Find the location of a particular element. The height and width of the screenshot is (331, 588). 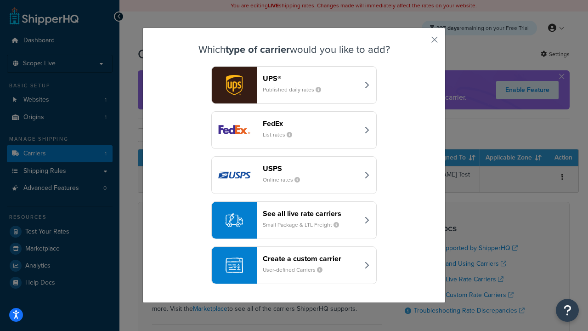

button: fedEx logoFedExList rates is located at coordinates (294, 130).